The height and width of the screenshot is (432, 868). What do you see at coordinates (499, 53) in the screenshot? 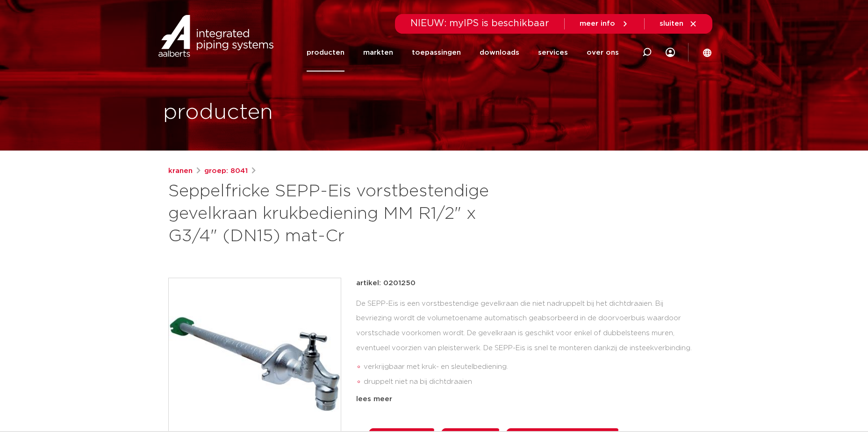
I see `a: downloads` at bounding box center [499, 53].